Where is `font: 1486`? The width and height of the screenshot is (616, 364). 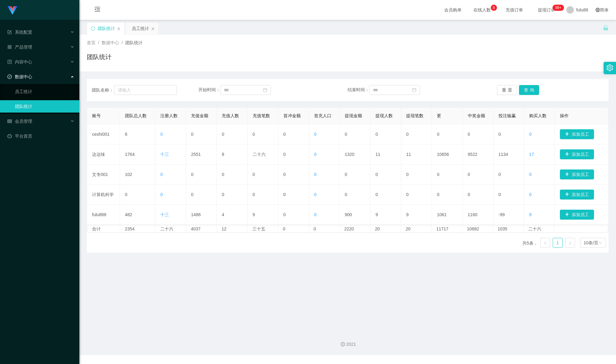
font: 1486 is located at coordinates (196, 215).